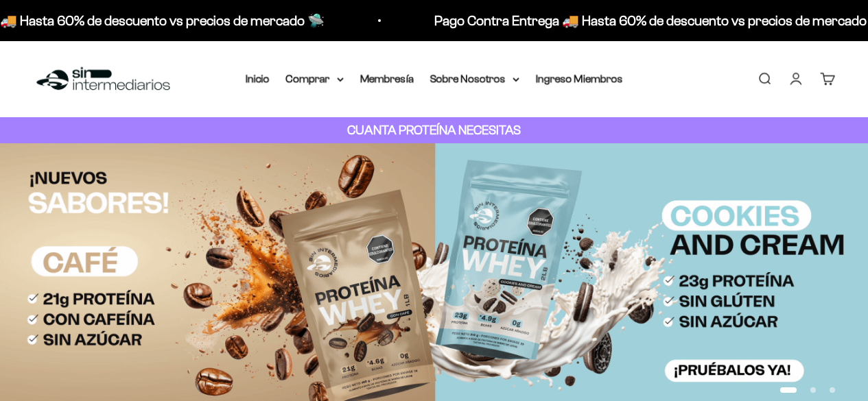  Describe the element at coordinates (475, 79) in the screenshot. I see `summary: Sobre Nosotros` at that location.